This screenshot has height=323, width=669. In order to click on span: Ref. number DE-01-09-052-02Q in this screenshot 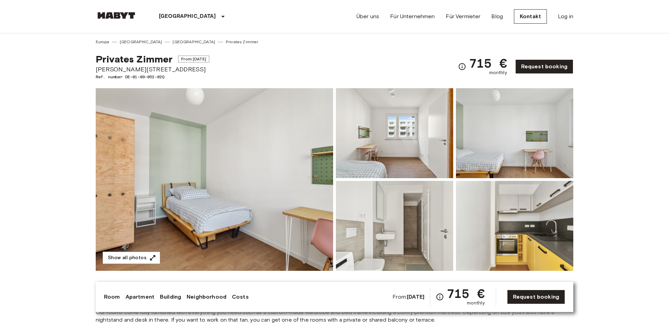, I will do `click(152, 77)`.